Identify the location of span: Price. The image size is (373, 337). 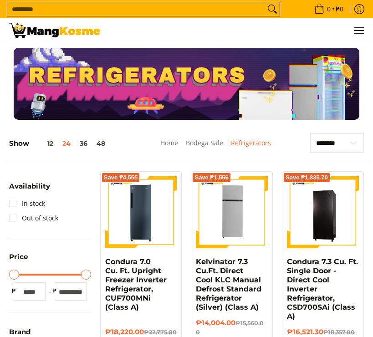
(19, 256).